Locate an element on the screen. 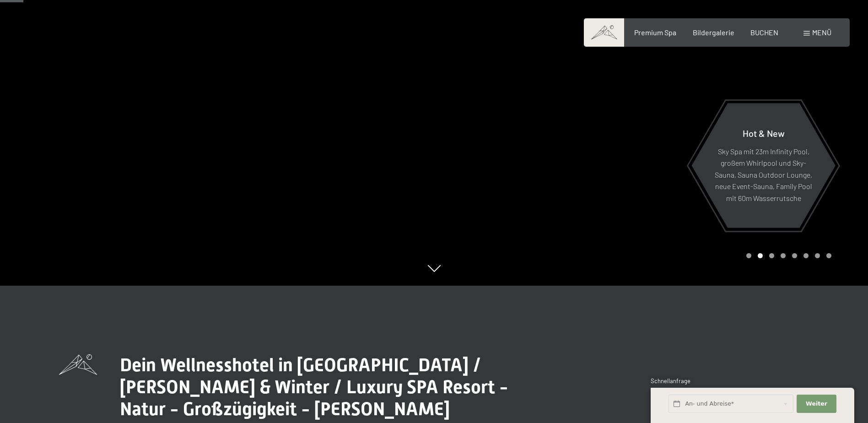 The image size is (868, 423). div: Carousel Page 7 is located at coordinates (817, 255).